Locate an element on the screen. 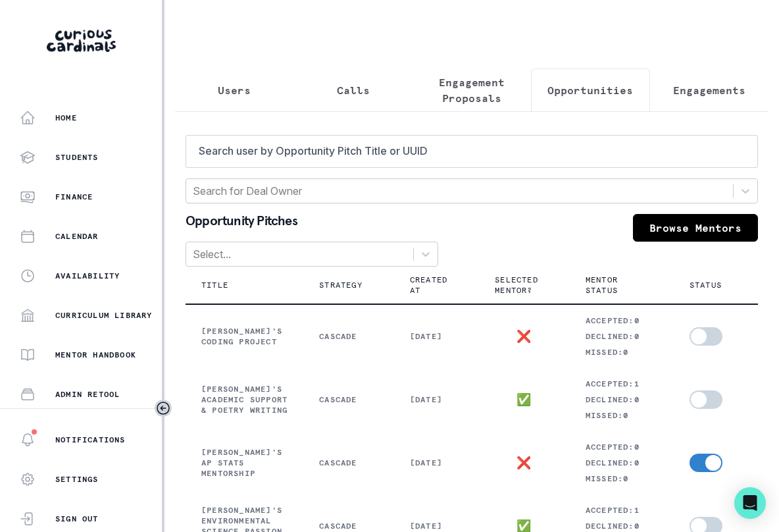 This screenshot has height=532, width=779. p: Mentor Status is located at coordinates (614, 285).